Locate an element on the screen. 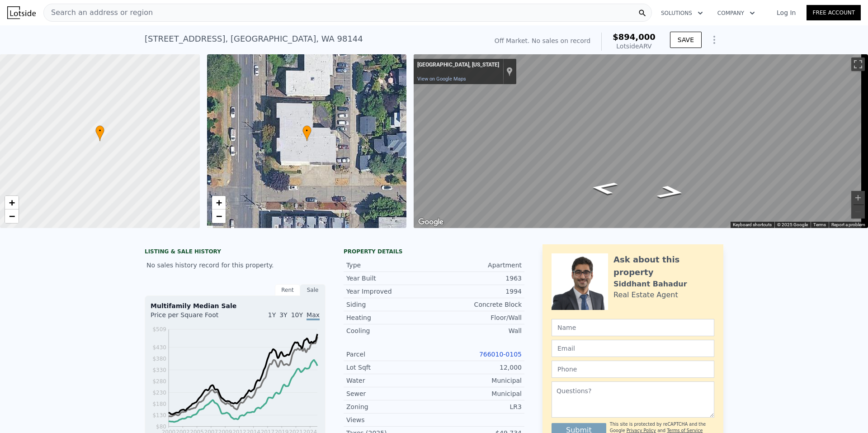 This screenshot has width=868, height=433. a: Report a problem is located at coordinates (848, 224).